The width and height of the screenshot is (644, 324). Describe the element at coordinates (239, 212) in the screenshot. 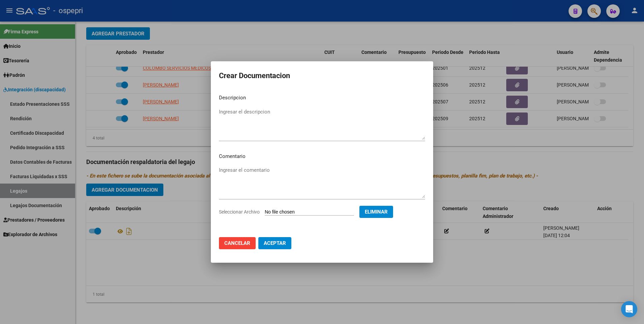

I see `span: Seleccionar Archivo` at that location.